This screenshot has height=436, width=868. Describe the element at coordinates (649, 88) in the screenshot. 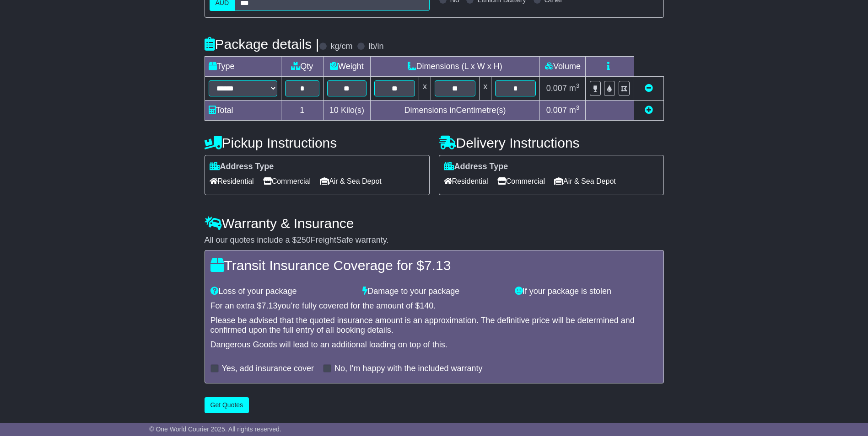

I see `a: Remove this item` at that location.